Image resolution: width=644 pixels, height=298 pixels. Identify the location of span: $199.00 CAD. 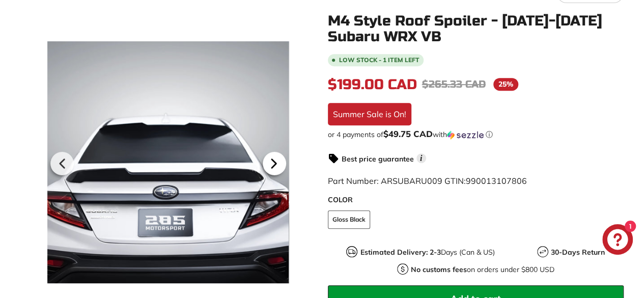
(372, 85).